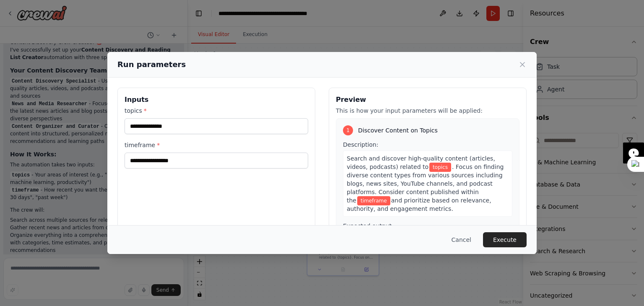 The image size is (644, 306). What do you see at coordinates (505, 240) in the screenshot?
I see `button: Execute` at bounding box center [505, 240].